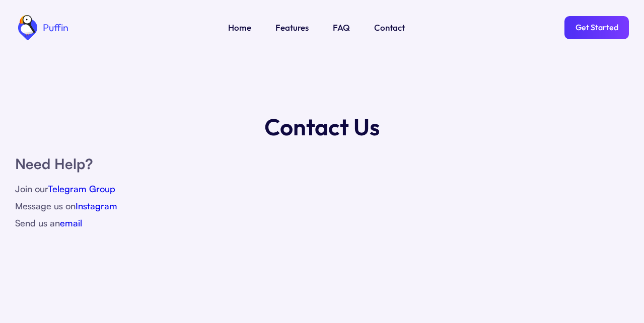 The height and width of the screenshot is (323, 644). I want to click on a: Telegram Group, so click(81, 189).